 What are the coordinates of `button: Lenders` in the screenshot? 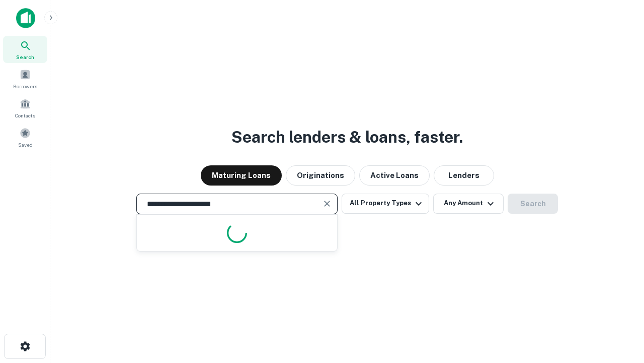 It's located at (464, 175).